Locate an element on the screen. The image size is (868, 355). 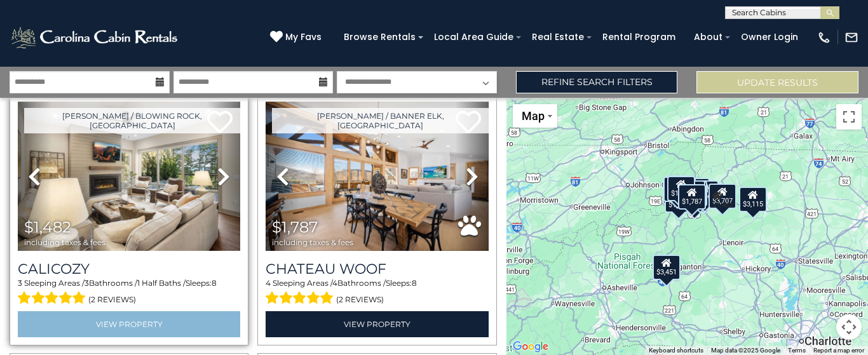
span: $1,482 is located at coordinates (48, 227).